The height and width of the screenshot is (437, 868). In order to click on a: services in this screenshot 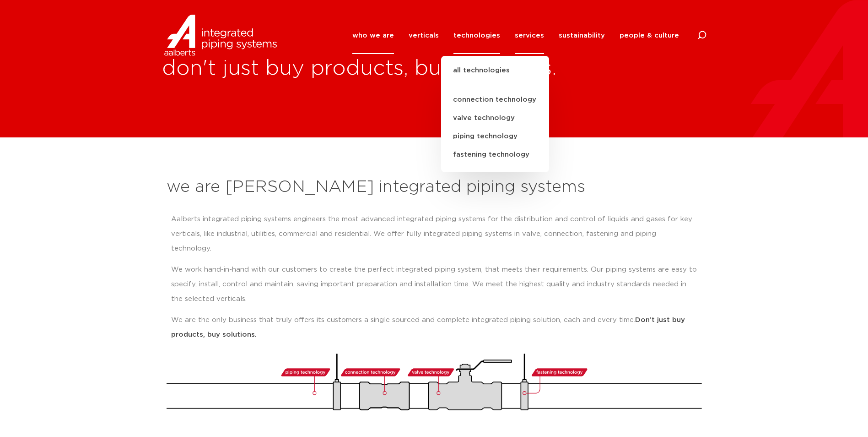, I will do `click(529, 35)`.